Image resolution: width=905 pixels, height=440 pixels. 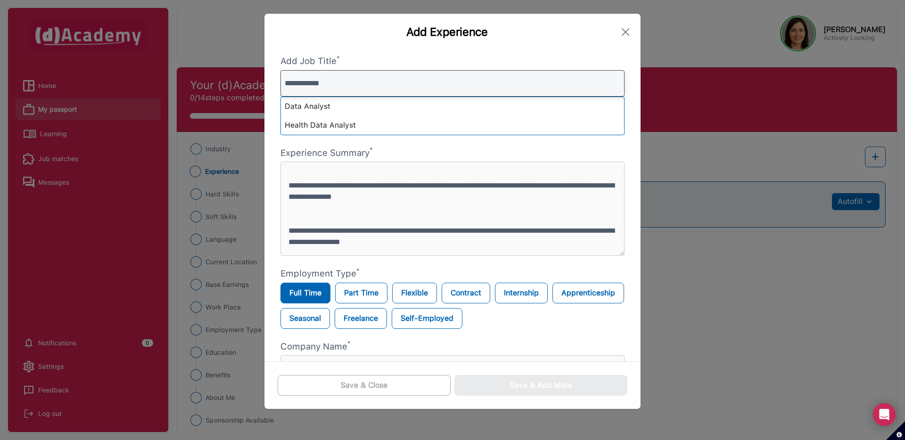 What do you see at coordinates (447, 32) in the screenshot?
I see `div: Add Experience` at bounding box center [447, 32].